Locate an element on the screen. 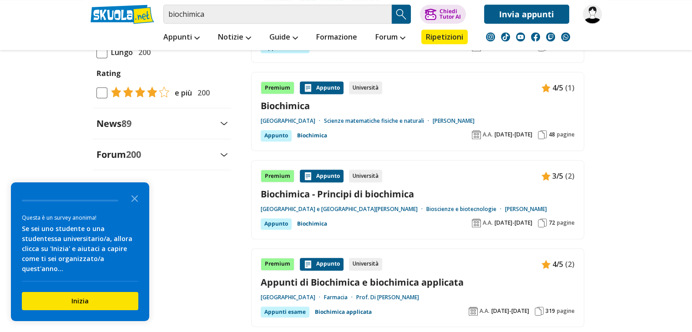 The width and height of the screenshot is (692, 332). label: Rating is located at coordinates (162, 73).